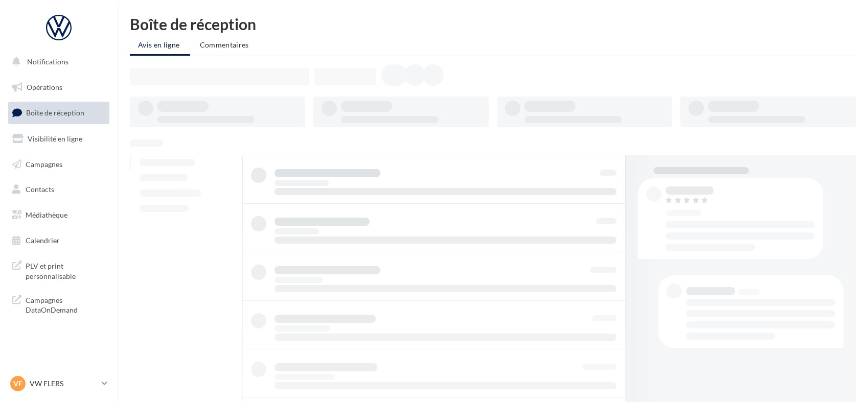  What do you see at coordinates (59, 190) in the screenshot?
I see `a: Contacts` at bounding box center [59, 190].